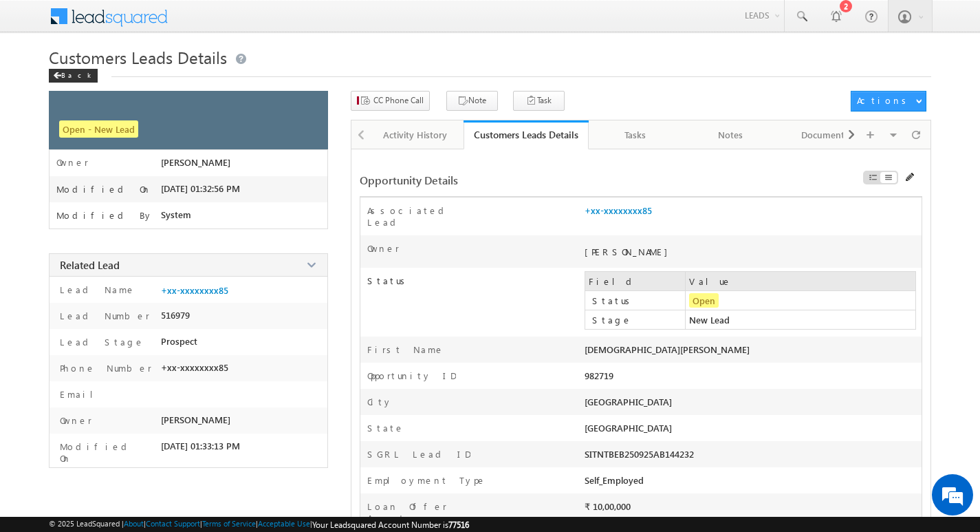 The height and width of the screenshot is (532, 980). Describe the element at coordinates (406, 349) in the screenshot. I see `label: First Name` at that location.